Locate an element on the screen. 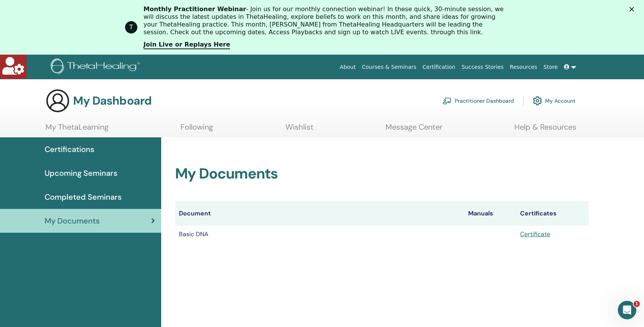  a: Certificate is located at coordinates (534, 234).